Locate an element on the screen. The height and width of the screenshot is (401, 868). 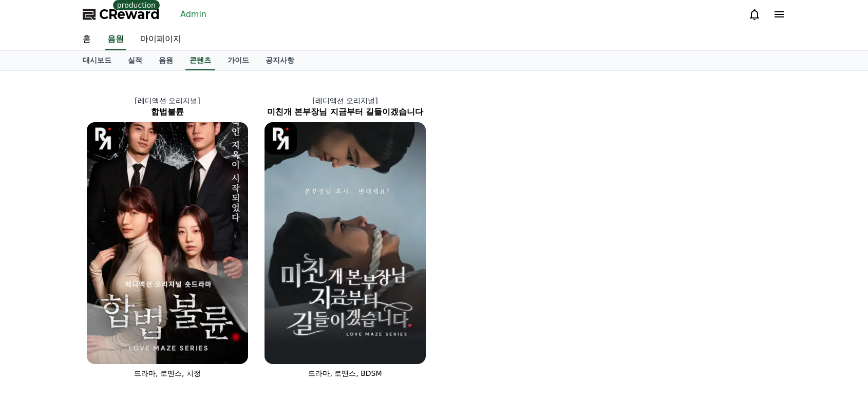
a: 홈 is located at coordinates (87, 39).